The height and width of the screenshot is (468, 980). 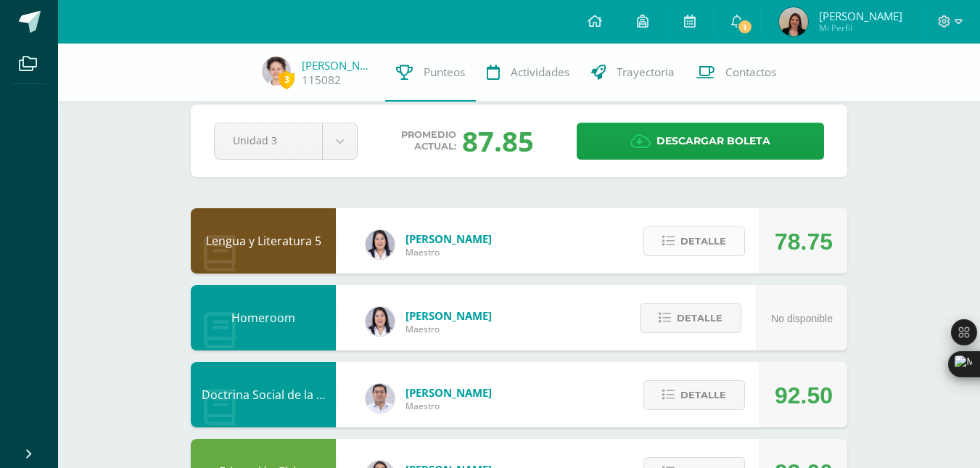 What do you see at coordinates (444, 72) in the screenshot?
I see `span: Punteos` at bounding box center [444, 72].